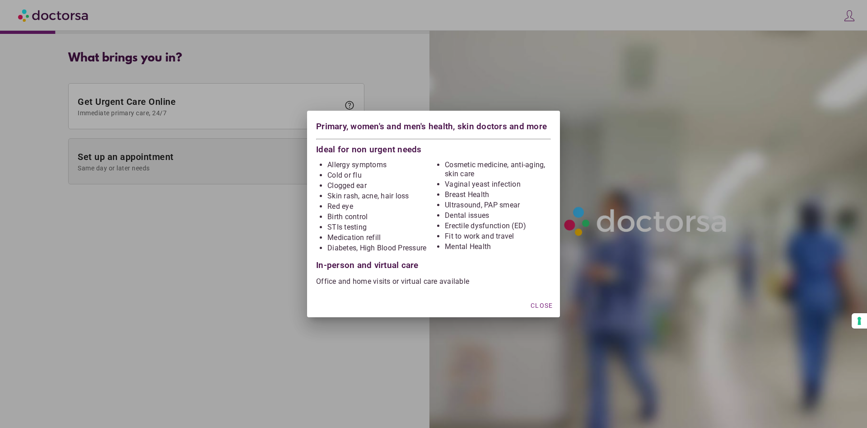 The height and width of the screenshot is (428, 867). Describe the element at coordinates (498, 236) in the screenshot. I see `li: Fit to work and travel` at that location.